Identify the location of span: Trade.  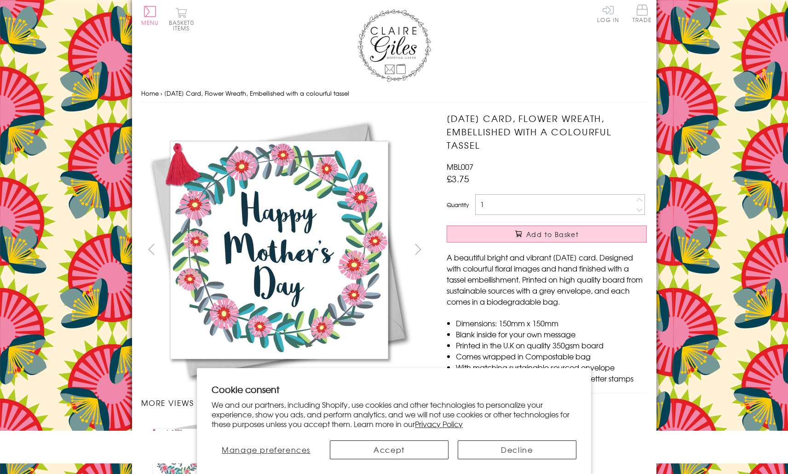
(642, 13).